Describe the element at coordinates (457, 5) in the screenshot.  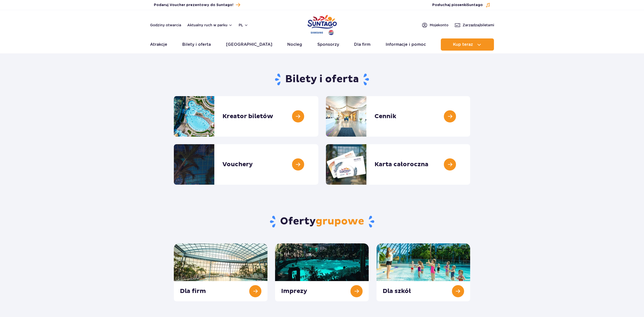
I see `span: Posłuchaj piosenki` at that location.